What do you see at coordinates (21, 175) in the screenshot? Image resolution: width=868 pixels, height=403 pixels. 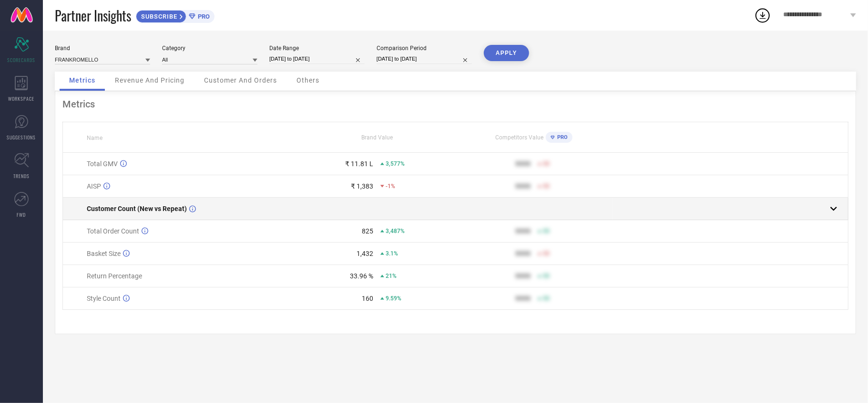 I see `span: TRENDS` at bounding box center [21, 175].